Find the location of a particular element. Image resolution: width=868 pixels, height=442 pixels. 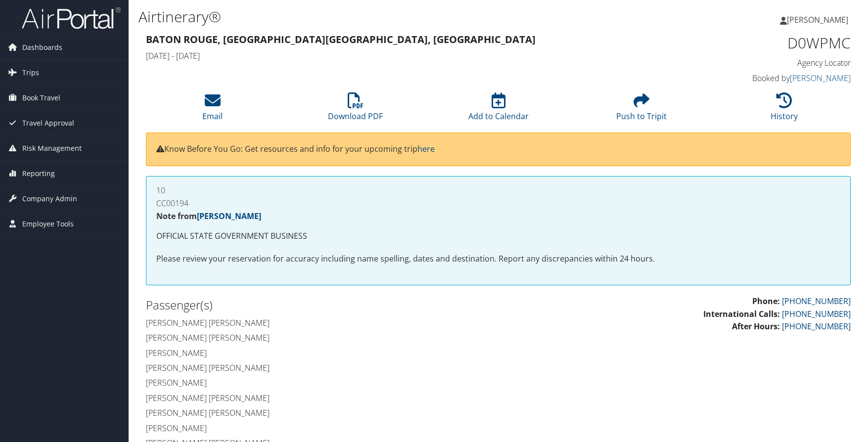

p: Know Before You Go: Get resources and info for your upcoming trip is located at coordinates (498, 149).